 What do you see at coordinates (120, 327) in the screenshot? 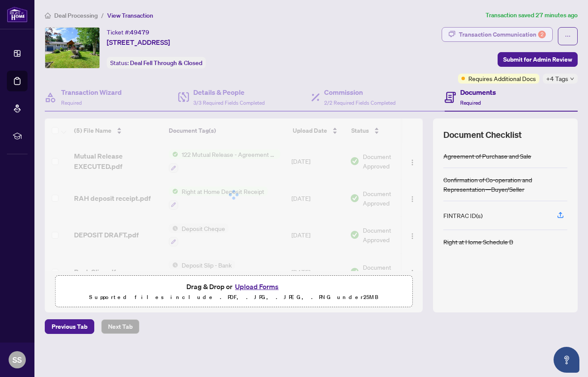
I see `button: Next Tab` at bounding box center [120, 327].